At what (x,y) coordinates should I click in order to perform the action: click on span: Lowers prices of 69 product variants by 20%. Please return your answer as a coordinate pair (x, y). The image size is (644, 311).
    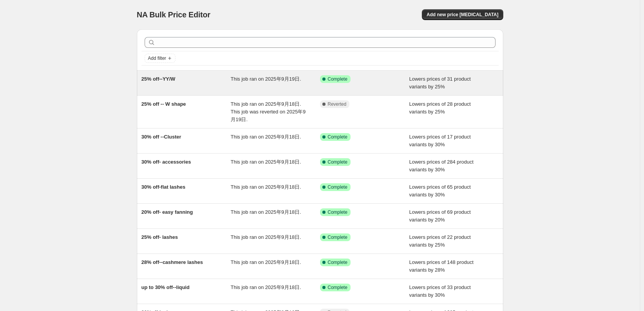
    Looking at the image, I should click on (440, 215).